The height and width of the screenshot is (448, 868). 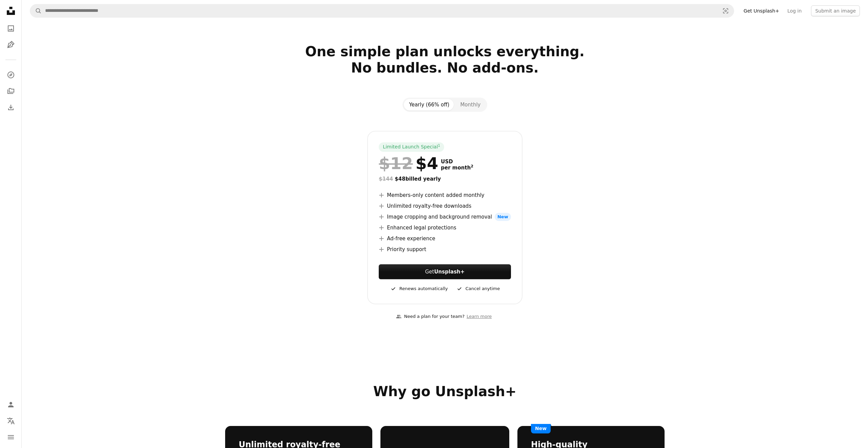 What do you see at coordinates (411, 147) in the screenshot?
I see `div: Limited Launch Special` at bounding box center [411, 147].